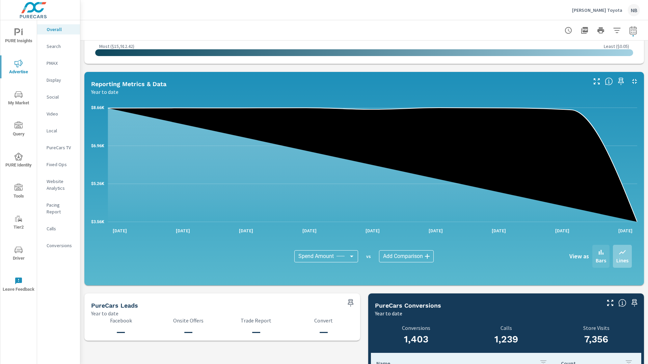  Describe the element at coordinates (60, 148) in the screenshot. I see `p: PureCars TV` at that location.